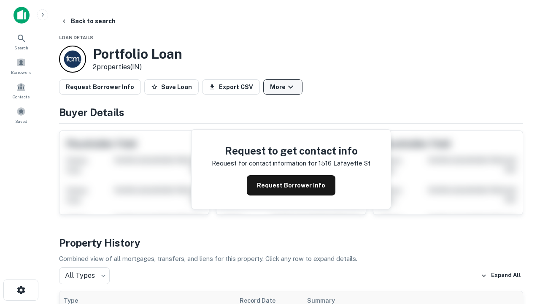 The width and height of the screenshot is (540, 304). I want to click on div: All Types, so click(84, 276).